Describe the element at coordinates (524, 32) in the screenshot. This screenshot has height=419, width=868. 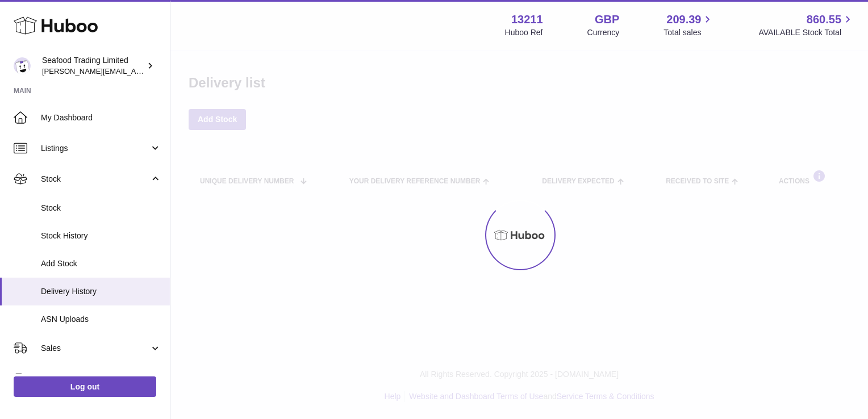
I see `div: Huboo Ref` at that location.